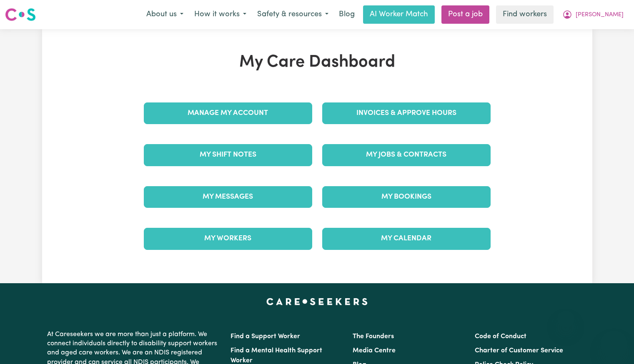 The height and width of the screenshot is (364, 634). I want to click on a: My Calendar, so click(407, 239).